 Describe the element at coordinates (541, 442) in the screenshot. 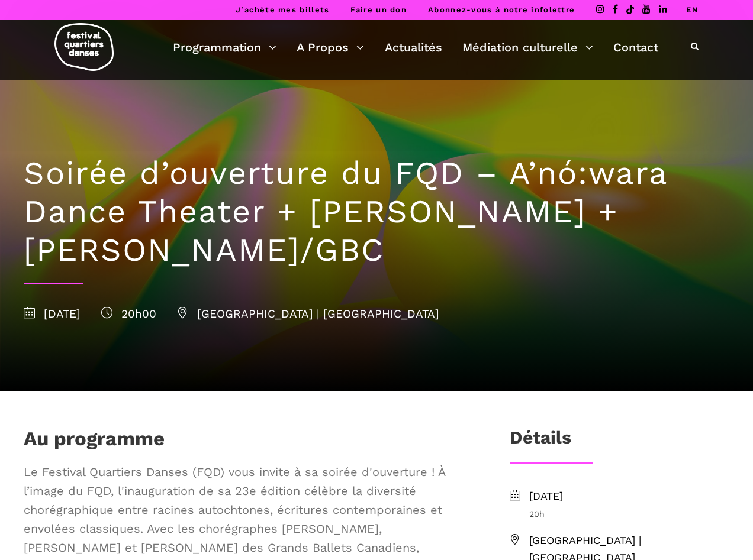

I see `h3: Détails` at that location.